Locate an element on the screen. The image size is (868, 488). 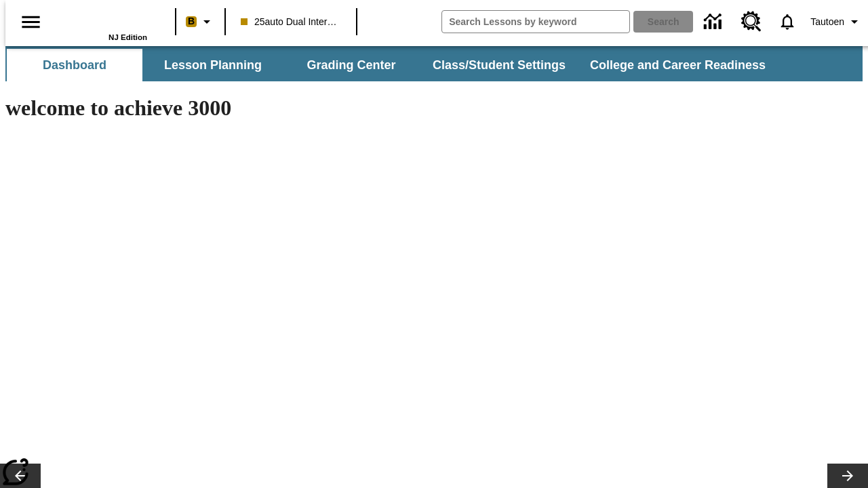
a: Resource Center, Will open in new tab is located at coordinates (752, 21).